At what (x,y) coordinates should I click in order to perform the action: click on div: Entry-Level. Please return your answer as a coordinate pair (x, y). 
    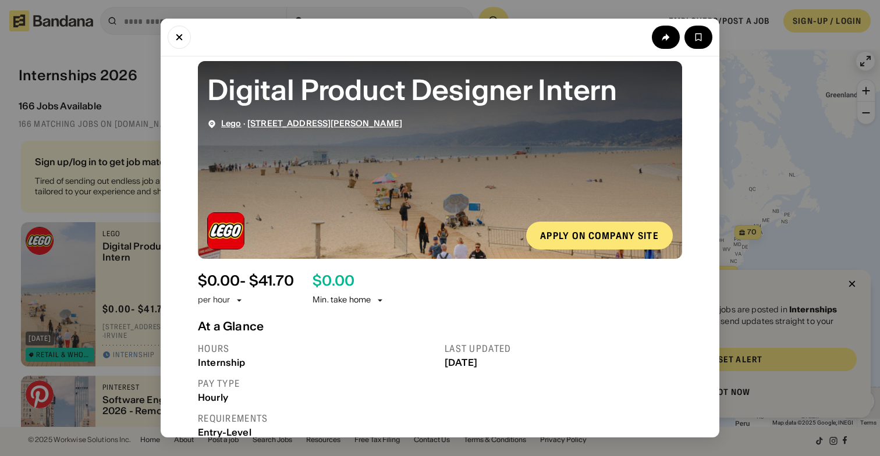
    Looking at the image, I should click on (316, 432).